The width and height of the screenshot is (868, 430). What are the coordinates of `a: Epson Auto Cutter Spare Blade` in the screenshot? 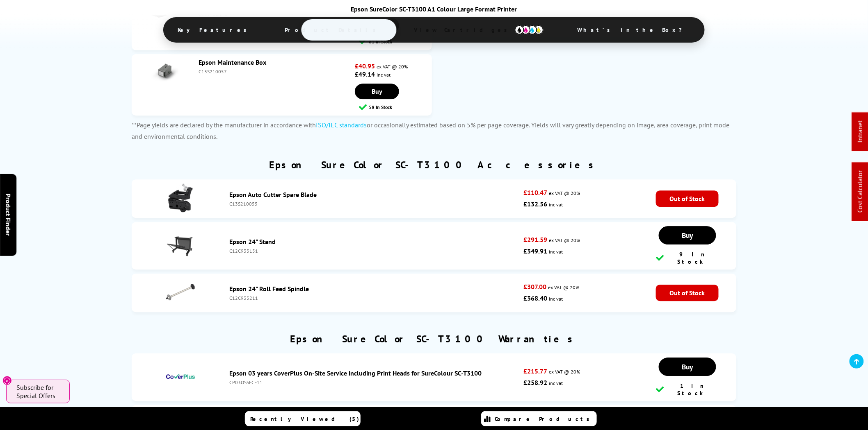 It's located at (273, 195).